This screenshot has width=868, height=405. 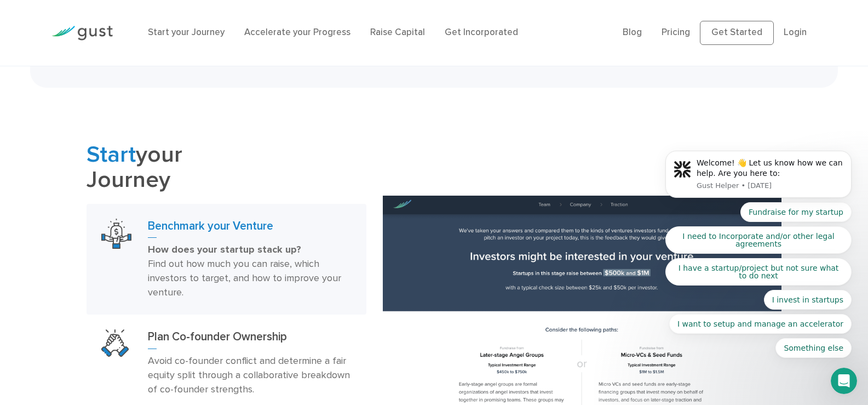 What do you see at coordinates (159, 321) in the screenshot?
I see `button: Quick reply: I invest in startups` at bounding box center [159, 321].